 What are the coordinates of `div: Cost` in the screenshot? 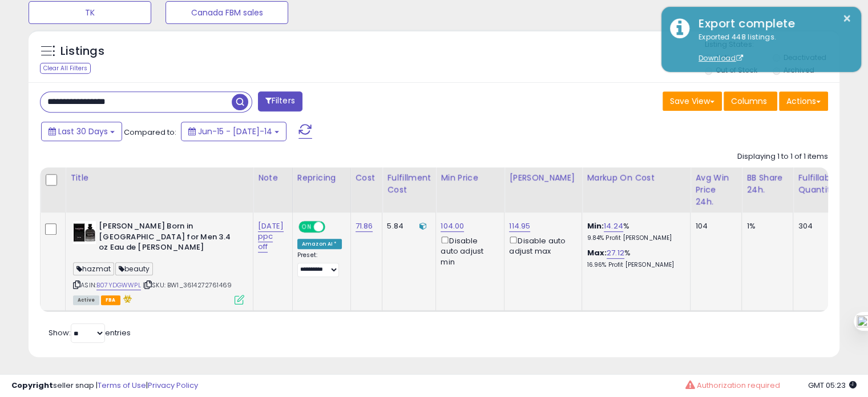 It's located at (366, 178).